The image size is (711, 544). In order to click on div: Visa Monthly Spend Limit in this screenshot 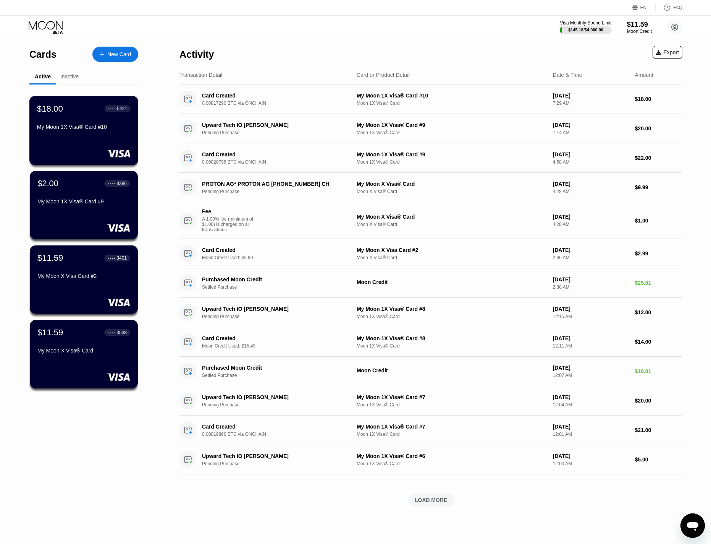, I will do `click(586, 23)`.